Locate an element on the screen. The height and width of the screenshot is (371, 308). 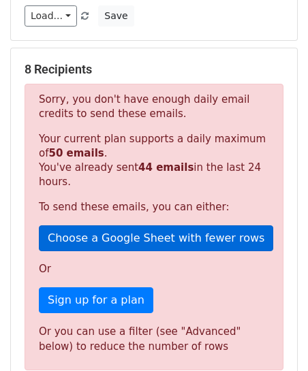
p: Your current plan supports a daily maximum of . You've already sent in the last 24 hours. is located at coordinates (154, 161).